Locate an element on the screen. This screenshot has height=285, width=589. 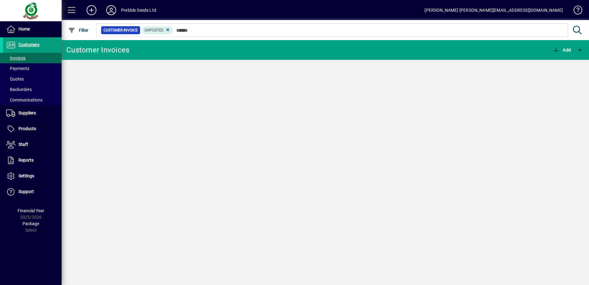
a: Staff is located at coordinates (32, 144).